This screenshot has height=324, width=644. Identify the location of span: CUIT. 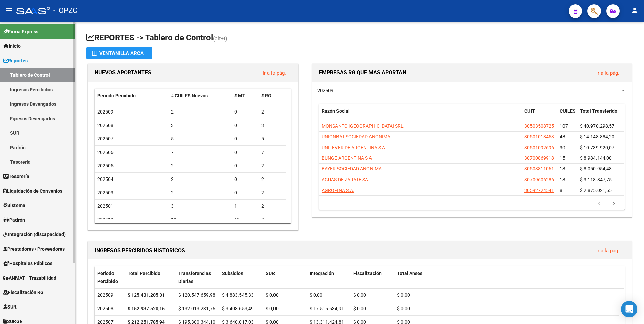
(530, 111).